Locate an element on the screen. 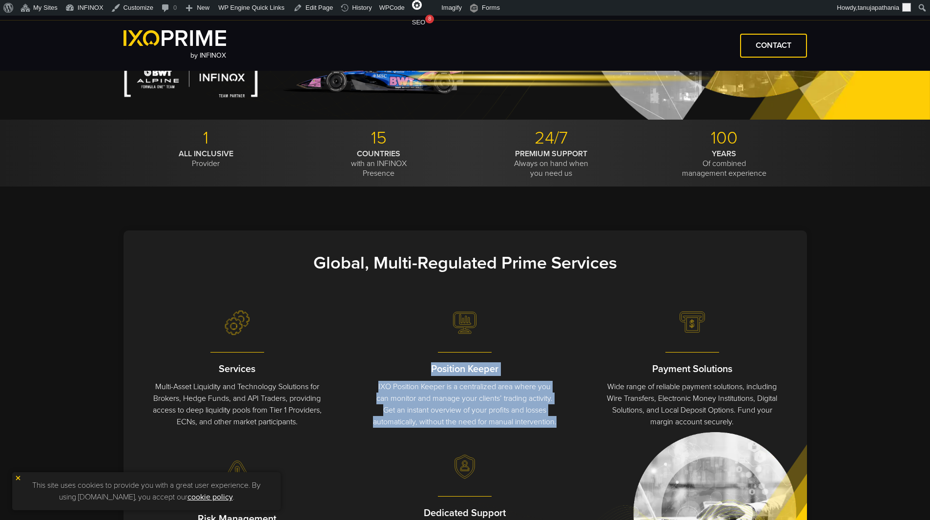 The height and width of the screenshot is (520, 930). div: 8 is located at coordinates (430, 19).